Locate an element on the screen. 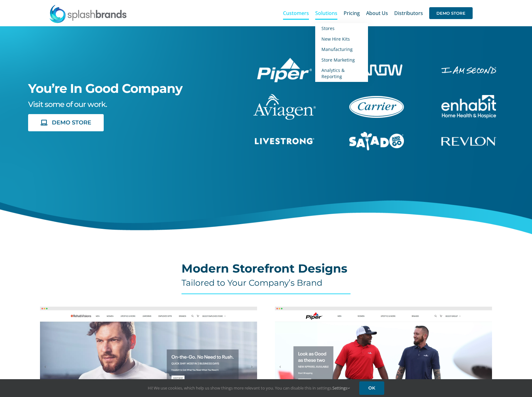 Image resolution: width=532 pixels, height=397 pixels. a: Pricing is located at coordinates (352, 13).